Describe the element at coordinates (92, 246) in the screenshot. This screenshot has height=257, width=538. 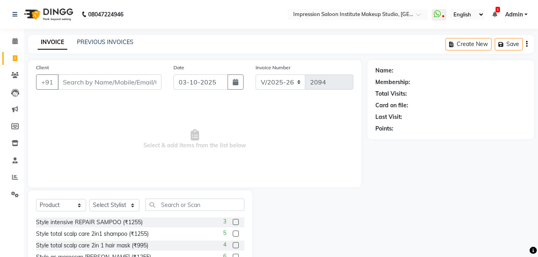
I see `div: Style total scalp care 2in 1 hair mask (₹995)` at that location.